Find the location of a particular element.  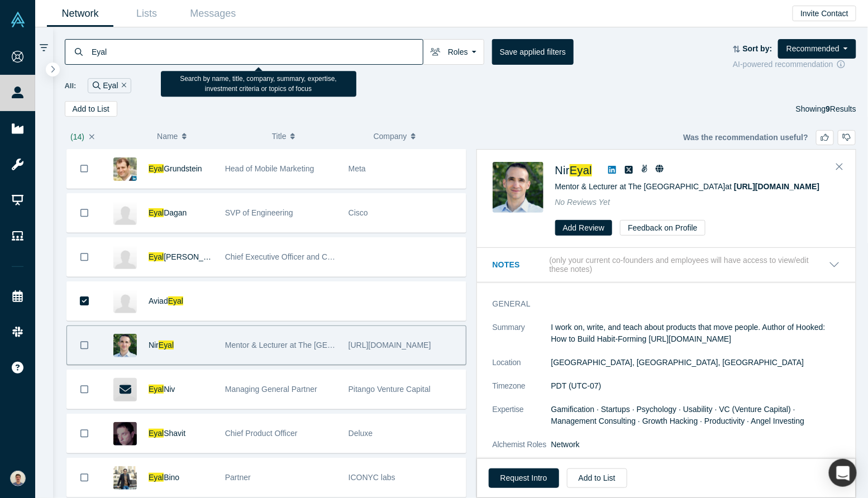

strong: Sort by: is located at coordinates (758, 49).